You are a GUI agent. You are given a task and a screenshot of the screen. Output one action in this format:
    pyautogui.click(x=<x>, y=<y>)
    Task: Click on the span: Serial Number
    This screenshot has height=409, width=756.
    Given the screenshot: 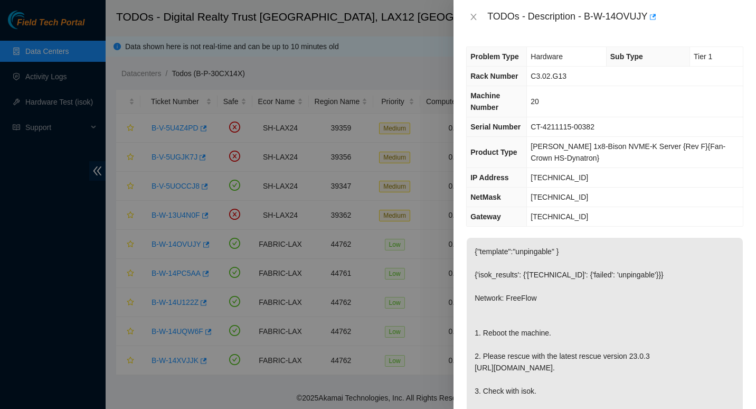 What is the action you would take?
    pyautogui.click(x=495, y=127)
    